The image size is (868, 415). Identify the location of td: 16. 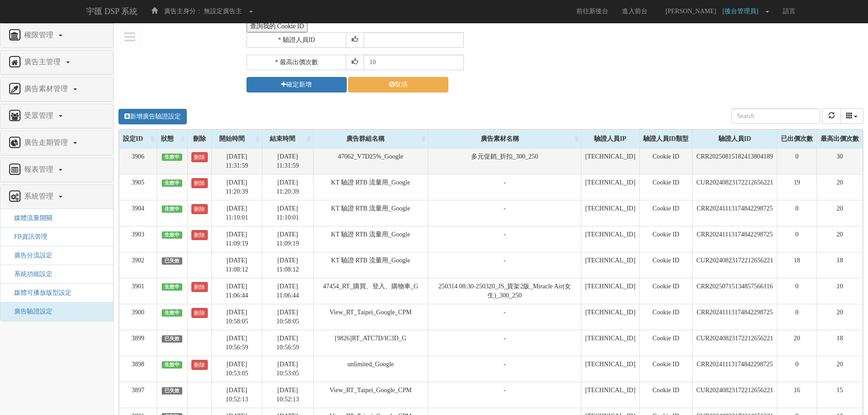
(797, 395).